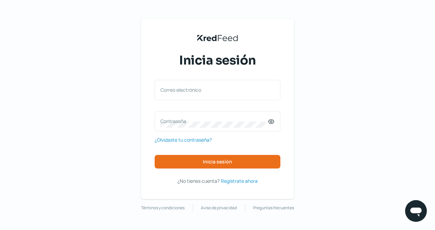  I want to click on button: Inicia sesión, so click(218, 162).